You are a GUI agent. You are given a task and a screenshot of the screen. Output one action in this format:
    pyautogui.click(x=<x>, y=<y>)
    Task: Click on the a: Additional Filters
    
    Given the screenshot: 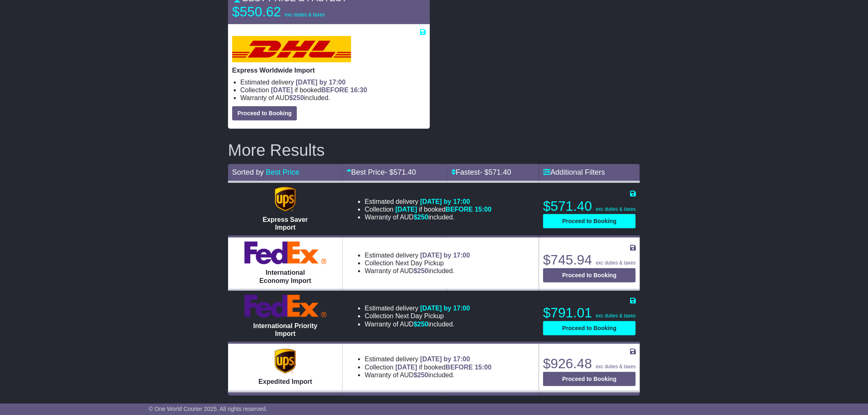 What is the action you would take?
    pyautogui.click(x=574, y=172)
    